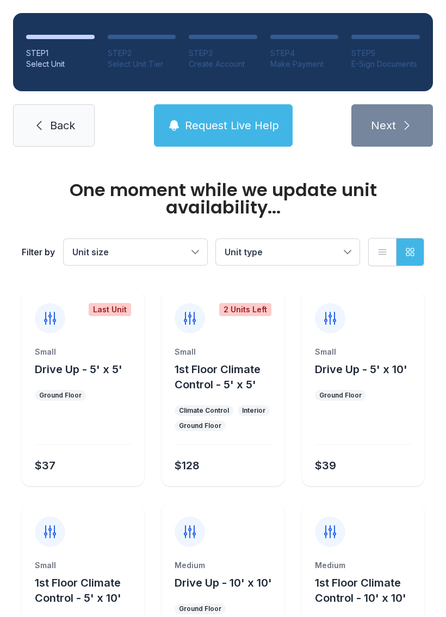 The height and width of the screenshot is (617, 446). I want to click on button: 1st Floor Climate Control - 5' x 10', so click(87, 591).